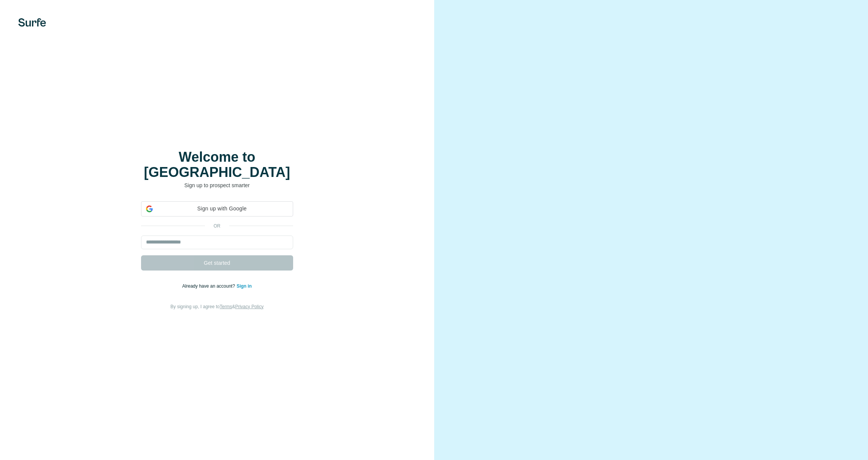  What do you see at coordinates (217, 185) in the screenshot?
I see `p: Sign up to prospect smarter` at bounding box center [217, 185].